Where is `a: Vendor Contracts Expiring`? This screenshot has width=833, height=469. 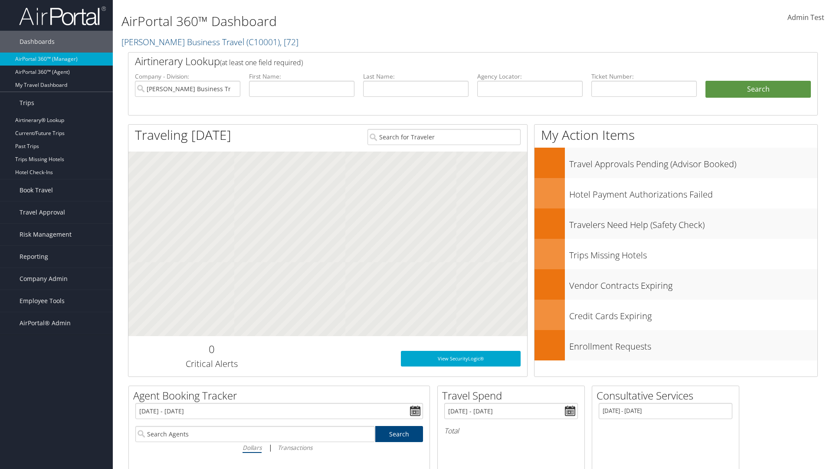 a: Vendor Contracts Expiring is located at coordinates (676, 284).